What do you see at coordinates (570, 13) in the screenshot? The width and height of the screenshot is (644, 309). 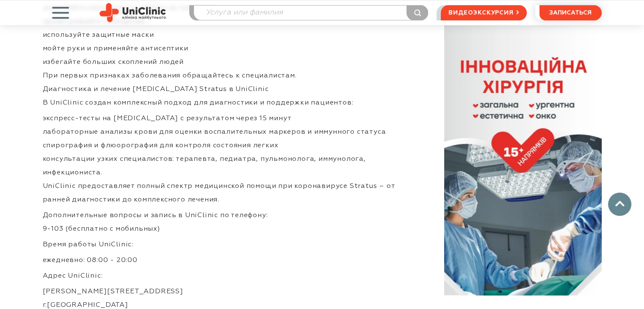 I see `button: записаться` at bounding box center [570, 13].